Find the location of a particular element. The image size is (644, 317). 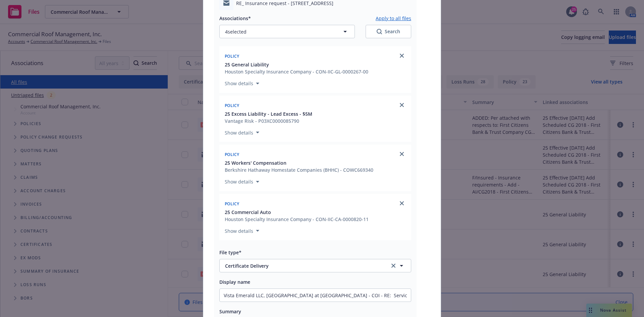

button: 25 Excess Liability - Lead Excess - $5M is located at coordinates (269, 114).